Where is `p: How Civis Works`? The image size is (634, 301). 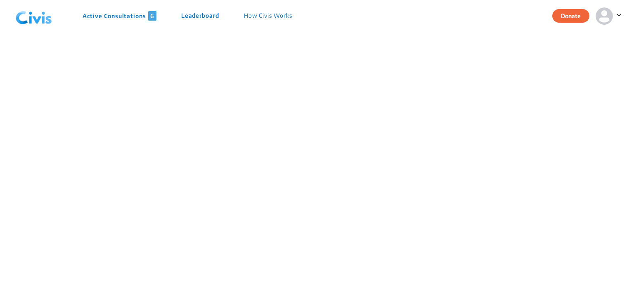 p: How Civis Works is located at coordinates (268, 16).